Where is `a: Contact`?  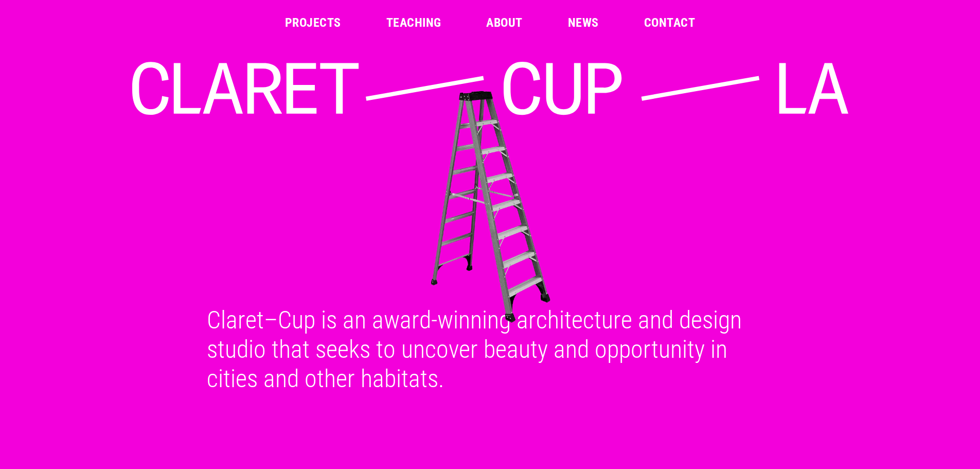 a: Contact is located at coordinates (669, 23).